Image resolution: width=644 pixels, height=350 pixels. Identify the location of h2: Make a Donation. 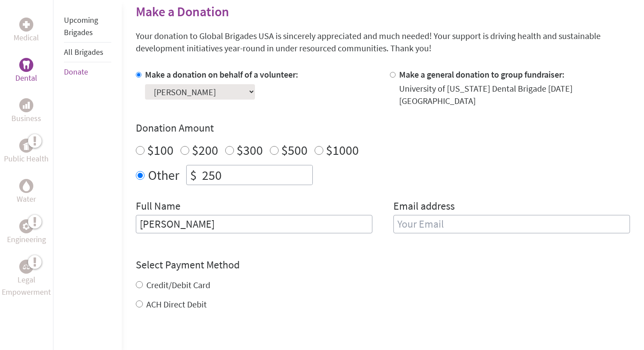
(383, 11).